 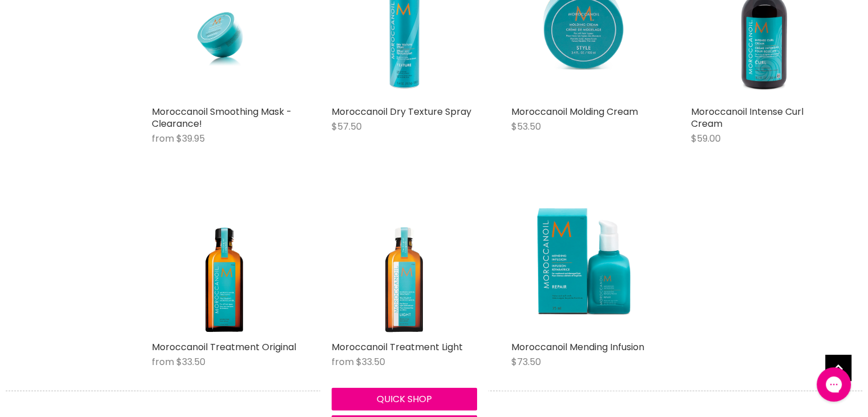 I want to click on a: Moroccanoil Smoothing Mask - Clearance!, so click(x=222, y=118).